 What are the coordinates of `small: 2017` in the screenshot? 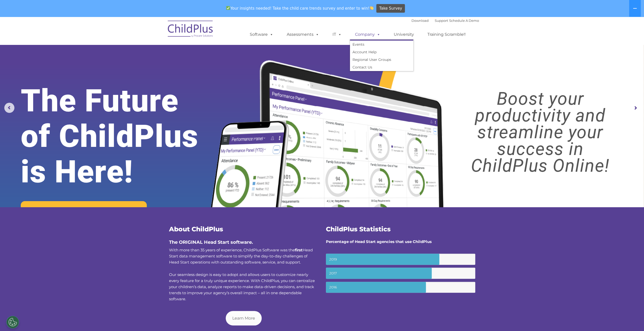 It's located at (401, 273).